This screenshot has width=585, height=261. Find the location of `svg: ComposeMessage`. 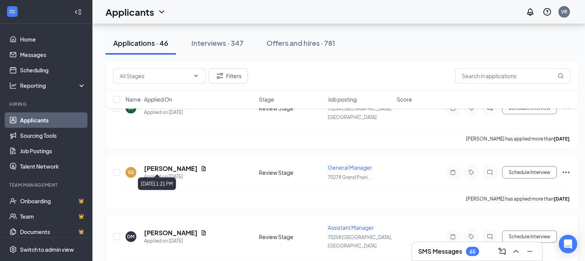

svg: ComposeMessage is located at coordinates (503, 252).